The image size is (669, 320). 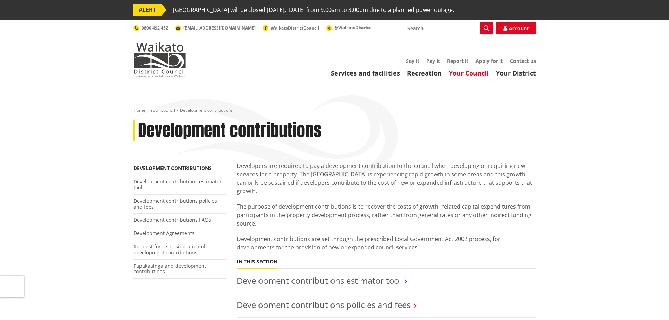 I want to click on a: Account, so click(x=516, y=28).